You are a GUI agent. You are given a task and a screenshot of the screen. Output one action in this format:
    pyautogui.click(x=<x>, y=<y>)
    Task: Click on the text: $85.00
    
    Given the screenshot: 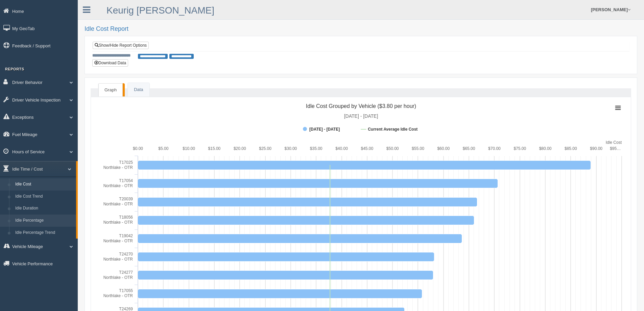 What is the action you would take?
    pyautogui.click(x=571, y=148)
    